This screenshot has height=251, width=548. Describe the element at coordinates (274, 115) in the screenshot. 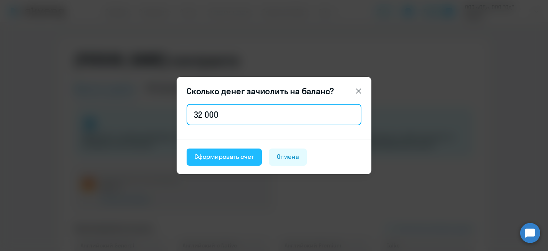

I see `input: 1 000 000 000 ₽` at that location.